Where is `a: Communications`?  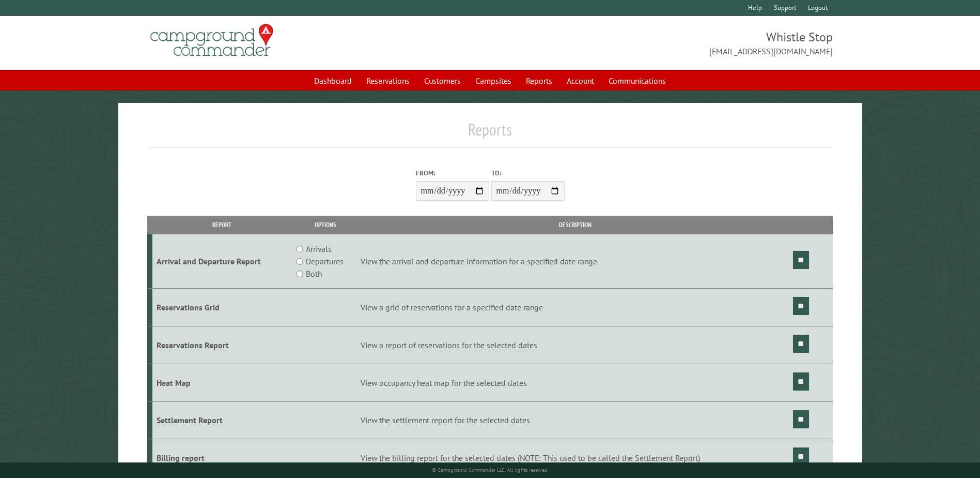
a: Communications is located at coordinates (637, 81).